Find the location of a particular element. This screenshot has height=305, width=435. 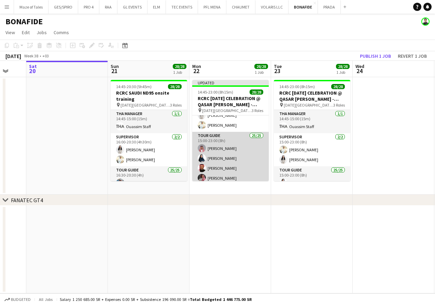

span: 22 is located at coordinates (196, 71).